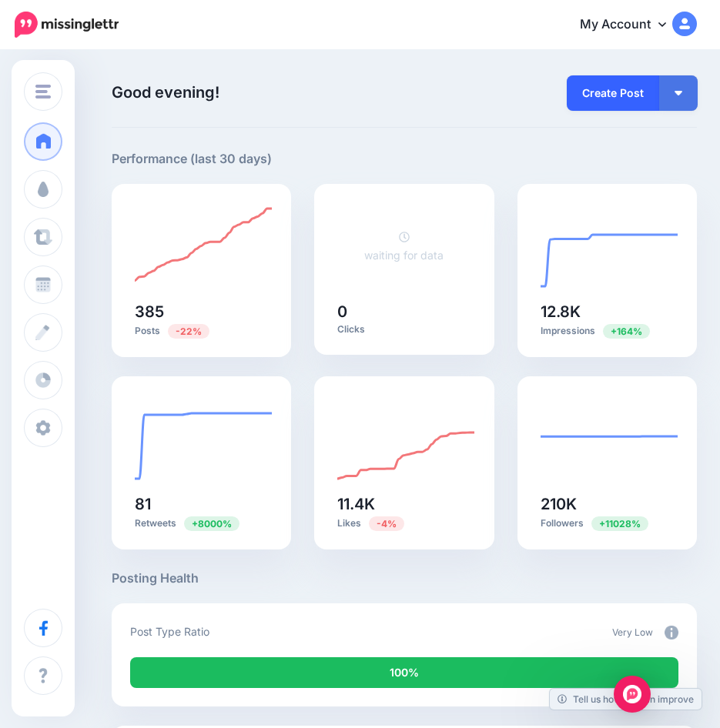 Image resolution: width=720 pixels, height=728 pixels. Describe the element at coordinates (43, 92) in the screenshot. I see `img: menu.png` at that location.